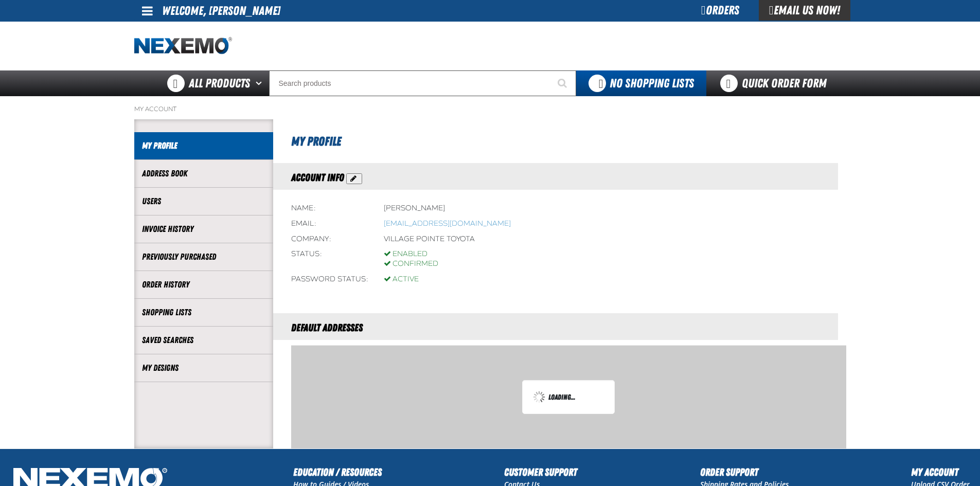  What do you see at coordinates (411, 264) in the screenshot?
I see `div: Confirmed` at bounding box center [411, 264].